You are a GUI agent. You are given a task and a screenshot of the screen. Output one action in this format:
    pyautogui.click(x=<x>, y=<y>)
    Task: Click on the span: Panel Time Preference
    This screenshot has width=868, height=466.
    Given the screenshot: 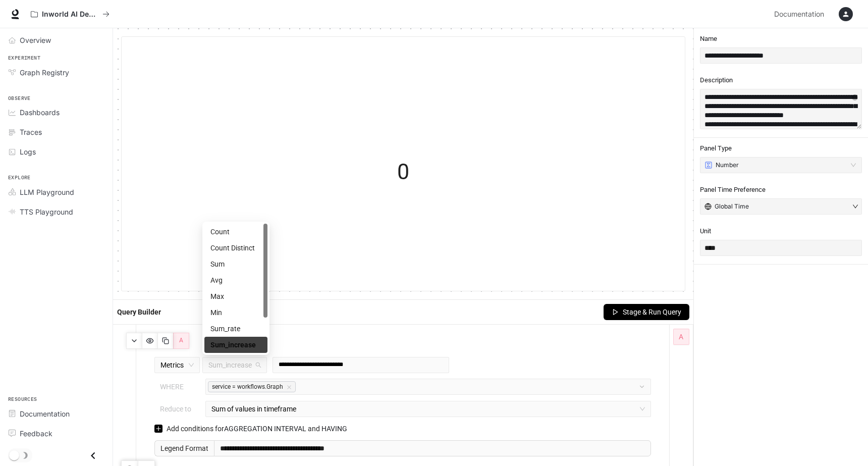 What is the action you would take?
    pyautogui.click(x=781, y=190)
    